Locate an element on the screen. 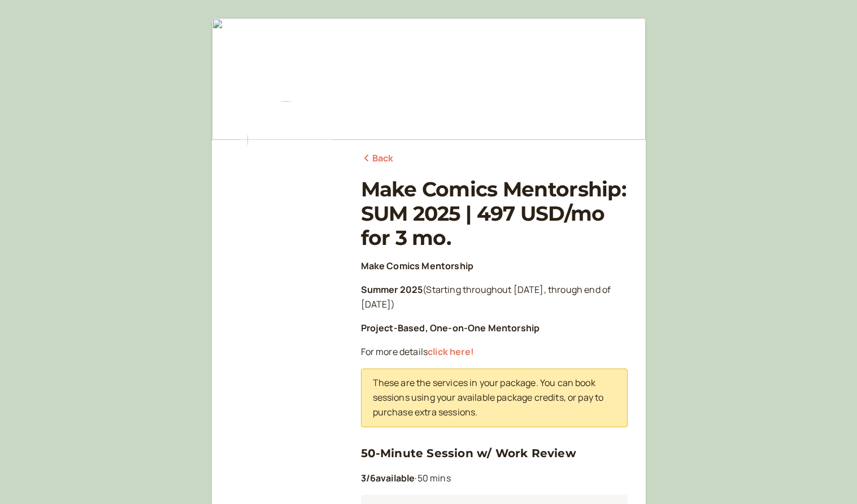  strong: Make Comics Mentorship is located at coordinates (417, 266).